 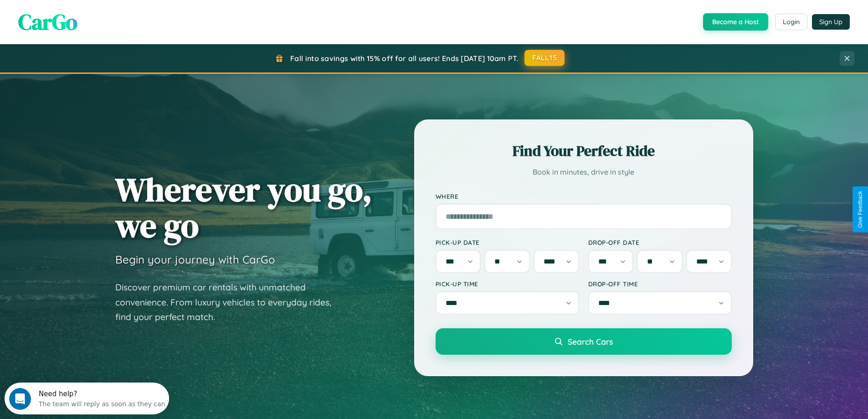 I want to click on button: Sign Up, so click(x=830, y=22).